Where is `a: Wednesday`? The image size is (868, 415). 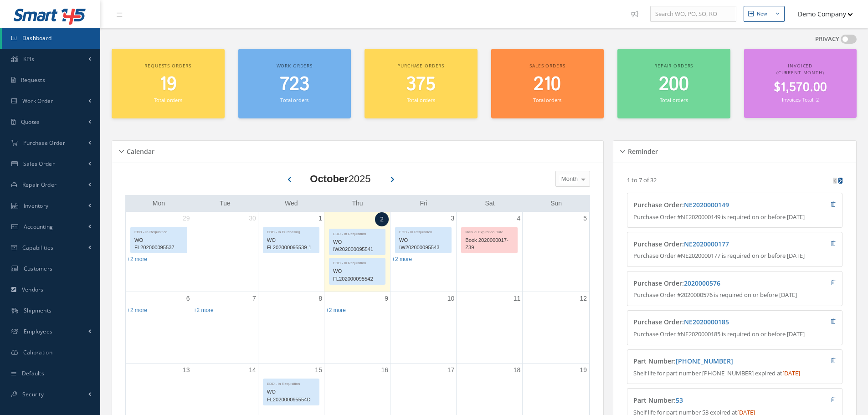
a: Wednesday is located at coordinates (291, 204).